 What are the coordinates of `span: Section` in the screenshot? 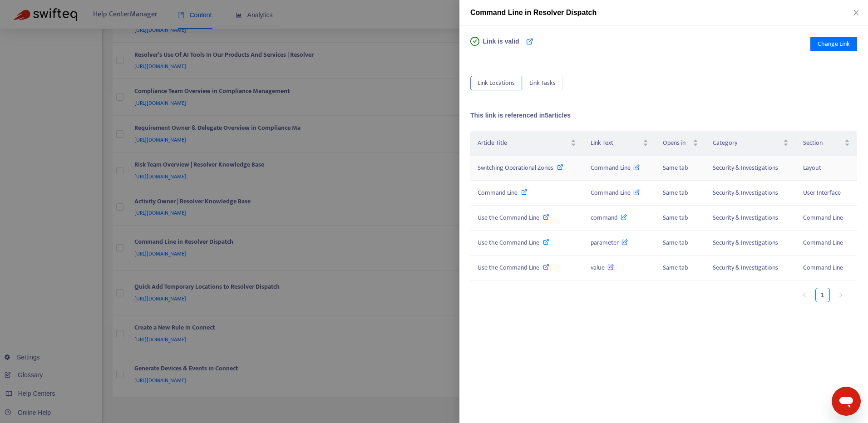 It's located at (823, 143).